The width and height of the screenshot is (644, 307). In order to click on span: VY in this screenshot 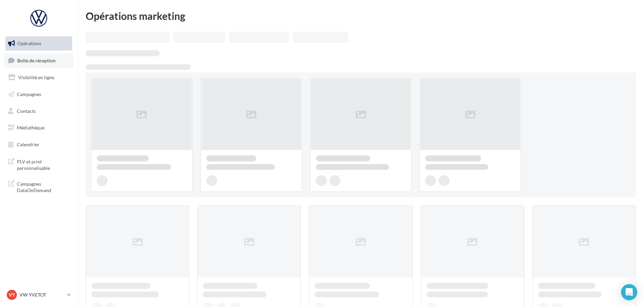, I will do `click(12, 295)`.